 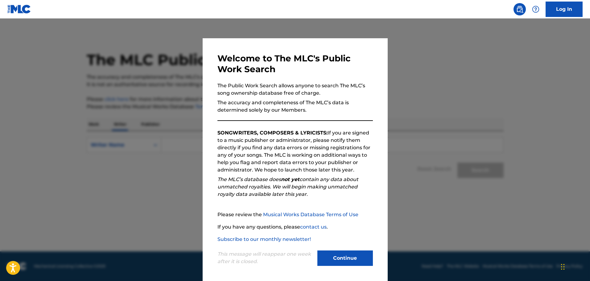 What do you see at coordinates (295, 151) in the screenshot?
I see `p: If you are signed to a music publisher or administrator, please notify them directly if you find ...` at bounding box center [295, 151].